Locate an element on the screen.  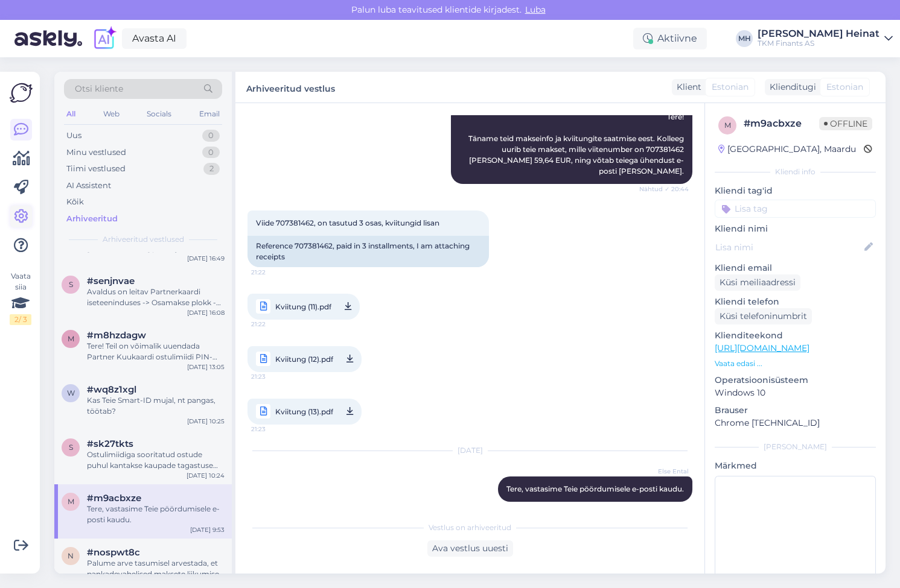
p: Windows 10 is located at coordinates (795, 392).